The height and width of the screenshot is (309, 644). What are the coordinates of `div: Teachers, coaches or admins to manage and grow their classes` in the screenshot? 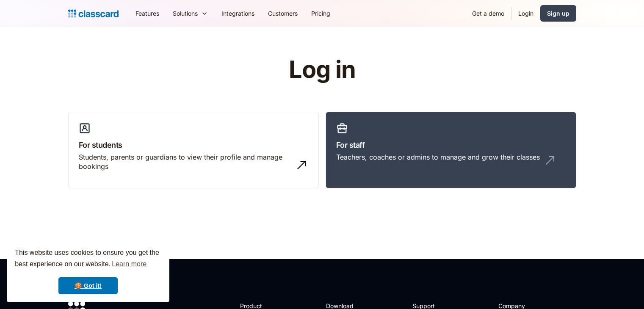 It's located at (437, 157).